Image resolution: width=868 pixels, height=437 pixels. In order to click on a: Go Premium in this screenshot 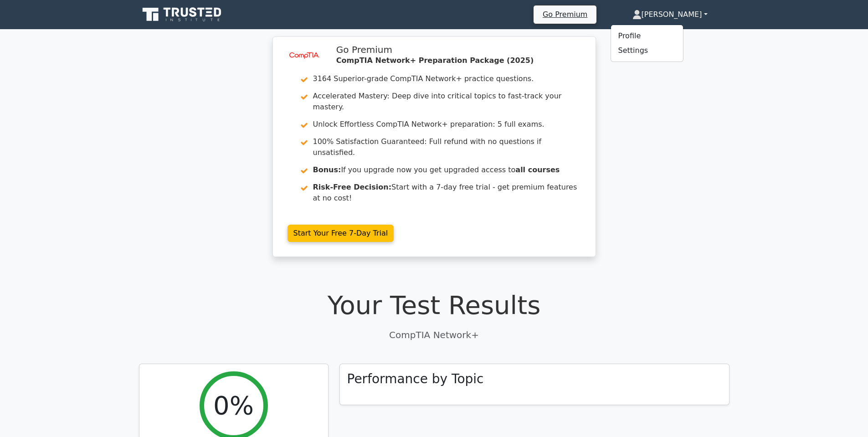, I will do `click(565, 14)`.